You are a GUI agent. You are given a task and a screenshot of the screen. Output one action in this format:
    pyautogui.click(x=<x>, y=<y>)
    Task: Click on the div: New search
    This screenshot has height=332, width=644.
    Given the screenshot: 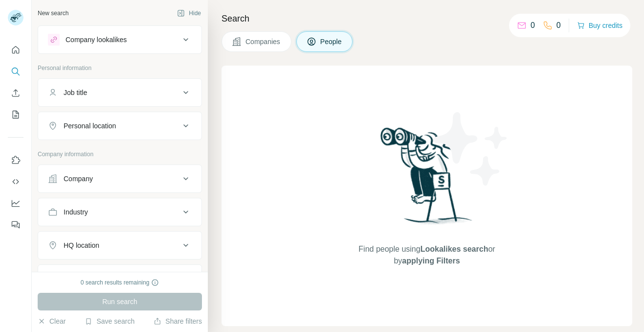 What is the action you would take?
    pyautogui.click(x=53, y=13)
    